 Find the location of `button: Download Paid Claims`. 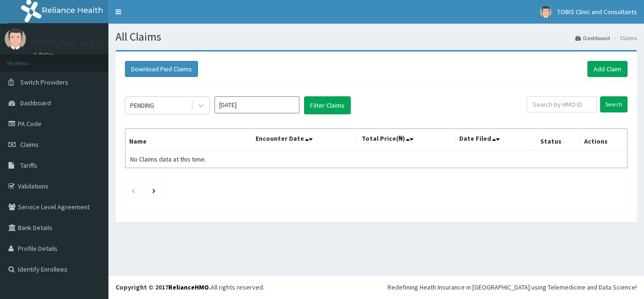

button: Download Paid Claims is located at coordinates (161, 69).